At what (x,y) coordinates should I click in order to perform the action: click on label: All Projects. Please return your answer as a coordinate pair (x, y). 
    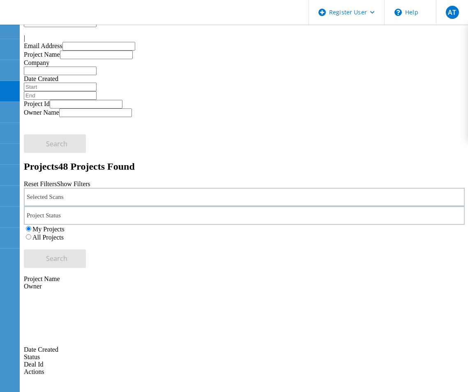
    Looking at the image, I should click on (48, 237).